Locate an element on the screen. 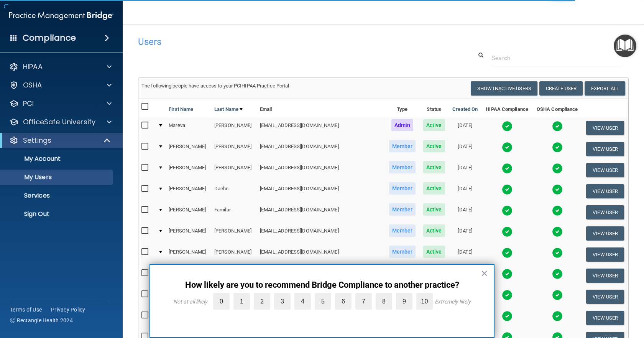 The image size is (644, 338). a: Created On is located at coordinates (465, 109).